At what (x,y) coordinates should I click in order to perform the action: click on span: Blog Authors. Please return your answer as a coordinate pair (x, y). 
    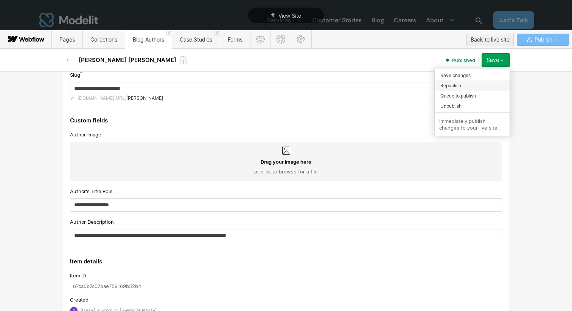
    Looking at the image, I should click on (148, 39).